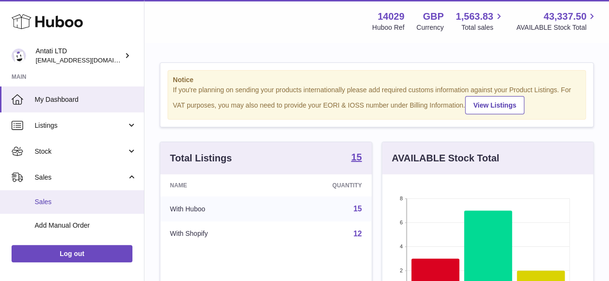 The image size is (609, 281). What do you see at coordinates (388, 27) in the screenshot?
I see `div: Huboo Ref` at bounding box center [388, 27].